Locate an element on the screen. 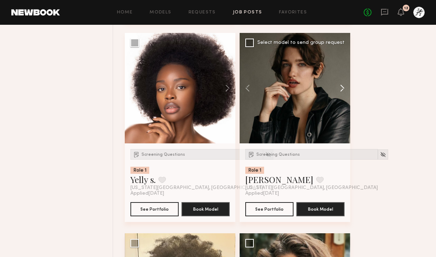 Image resolution: width=436 pixels, height=257 pixels. a: Home is located at coordinates (125, 12).